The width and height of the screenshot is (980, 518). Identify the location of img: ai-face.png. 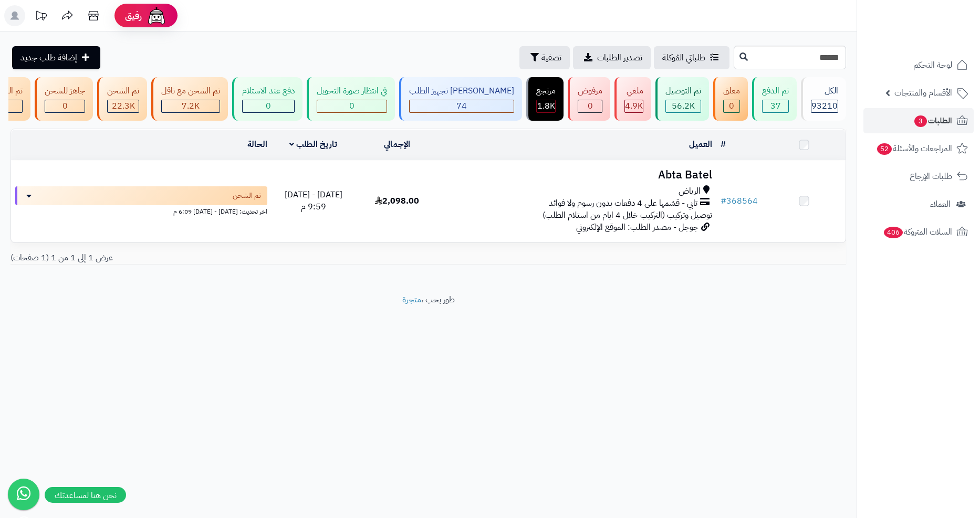
(157, 16).